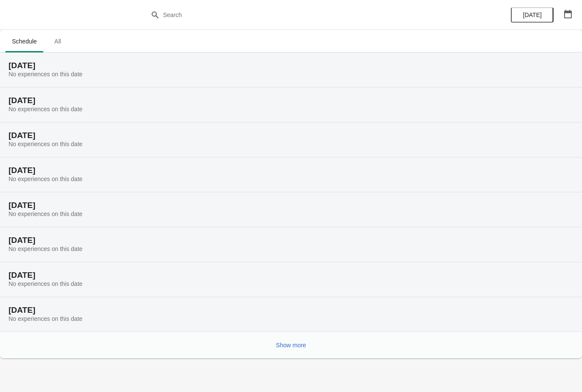 This screenshot has height=392, width=582. Describe the element at coordinates (24, 41) in the screenshot. I see `span: Schedule` at that location.